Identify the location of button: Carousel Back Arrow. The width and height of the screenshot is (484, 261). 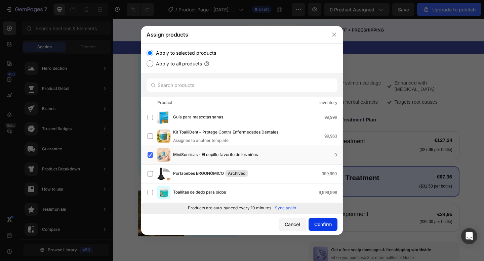
(36, 212).